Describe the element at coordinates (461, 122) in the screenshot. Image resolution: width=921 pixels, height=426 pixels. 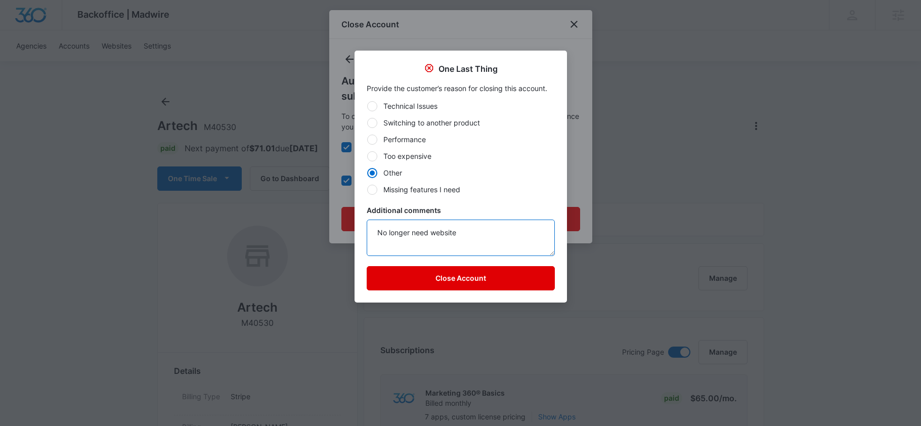
I see `label: Switching to another product` at that location.